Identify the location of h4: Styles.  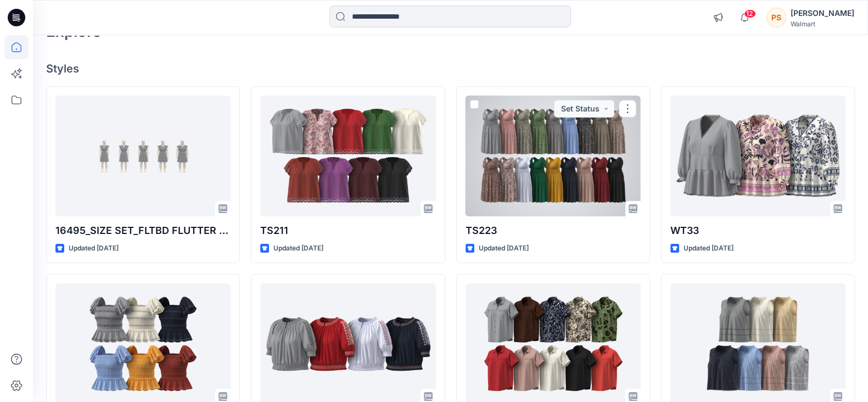
(450, 69).